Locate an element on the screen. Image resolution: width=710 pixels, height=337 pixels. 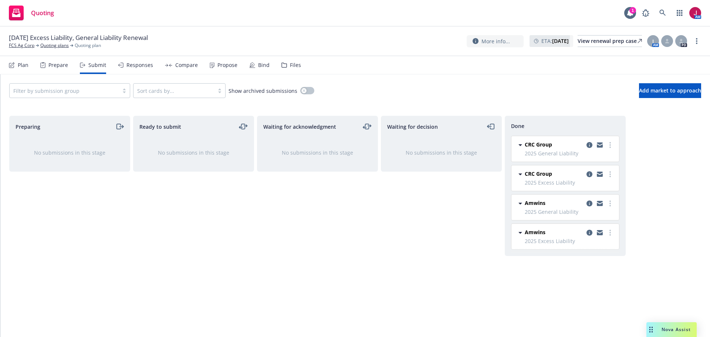
a: moveRight is located at coordinates (120, 127).